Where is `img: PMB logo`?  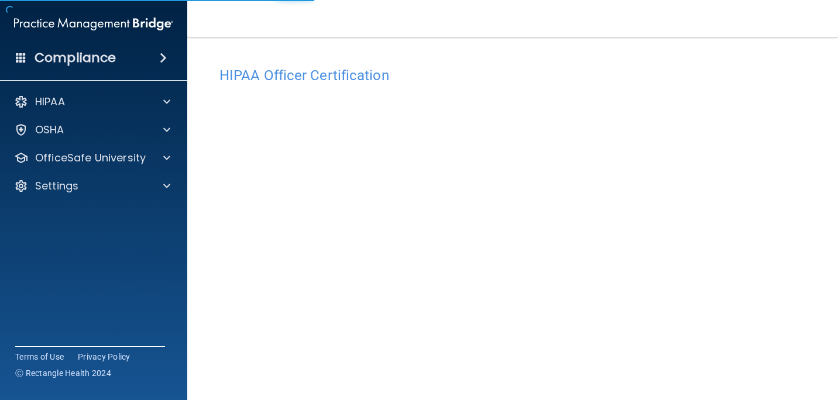
img: PMB logo is located at coordinates (94, 24).